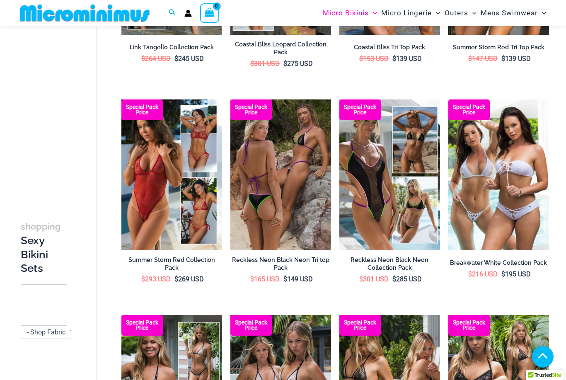 The width and height of the screenshot is (566, 380). What do you see at coordinates (210, 13) in the screenshot?
I see `a: View Shopping Cart, empty` at bounding box center [210, 13].